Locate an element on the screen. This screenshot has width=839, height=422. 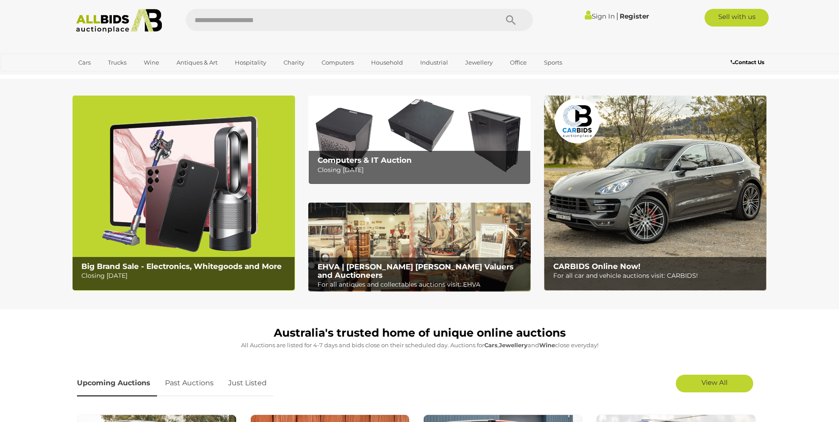
b: Computers & IT Auction is located at coordinates (365, 160).